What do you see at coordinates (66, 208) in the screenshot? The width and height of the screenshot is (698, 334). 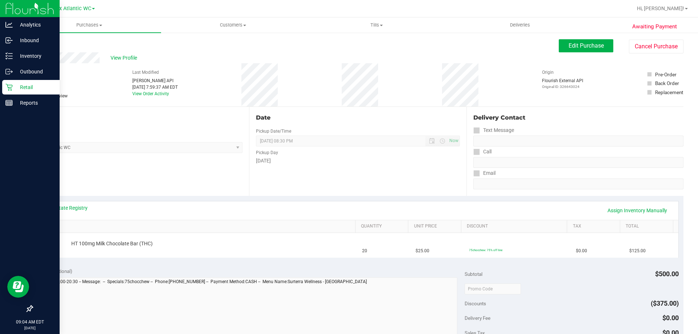 I see `a: View State Registry` at bounding box center [66, 208].